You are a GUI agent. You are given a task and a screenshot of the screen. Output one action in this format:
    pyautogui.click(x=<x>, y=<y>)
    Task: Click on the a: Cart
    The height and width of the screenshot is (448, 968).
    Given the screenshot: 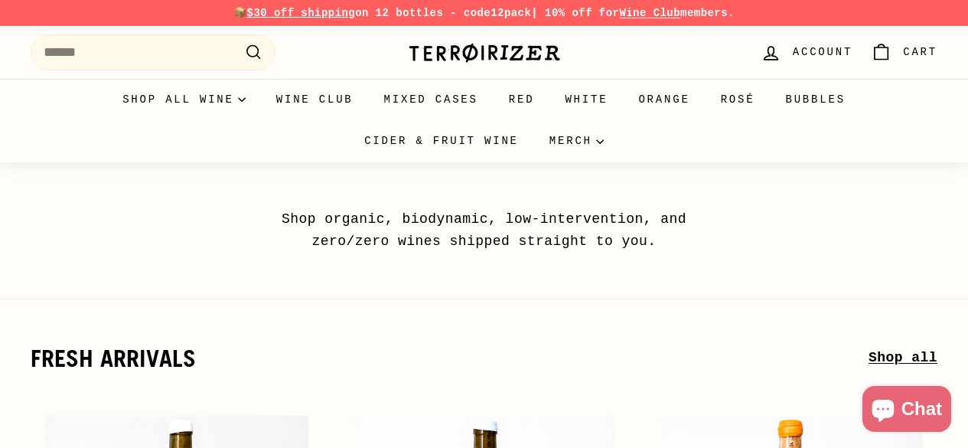 What is the action you would take?
    pyautogui.click(x=904, y=52)
    